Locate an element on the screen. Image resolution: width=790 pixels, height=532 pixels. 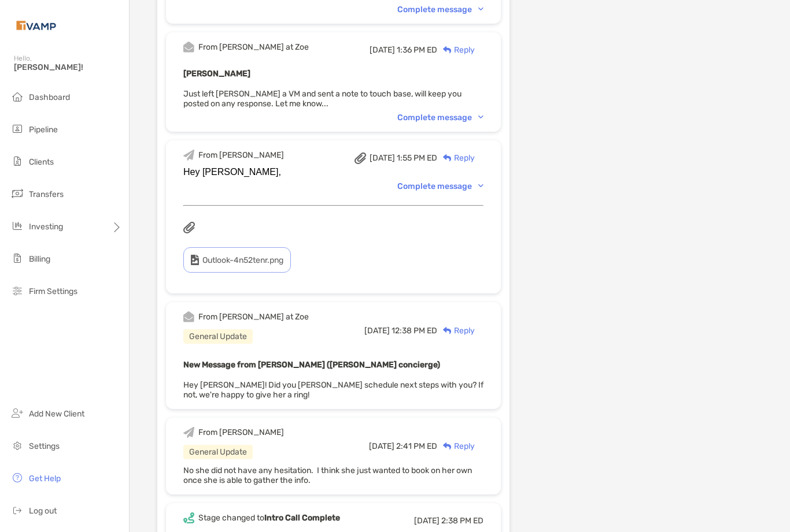
span: Log out is located at coordinates (43, 511).